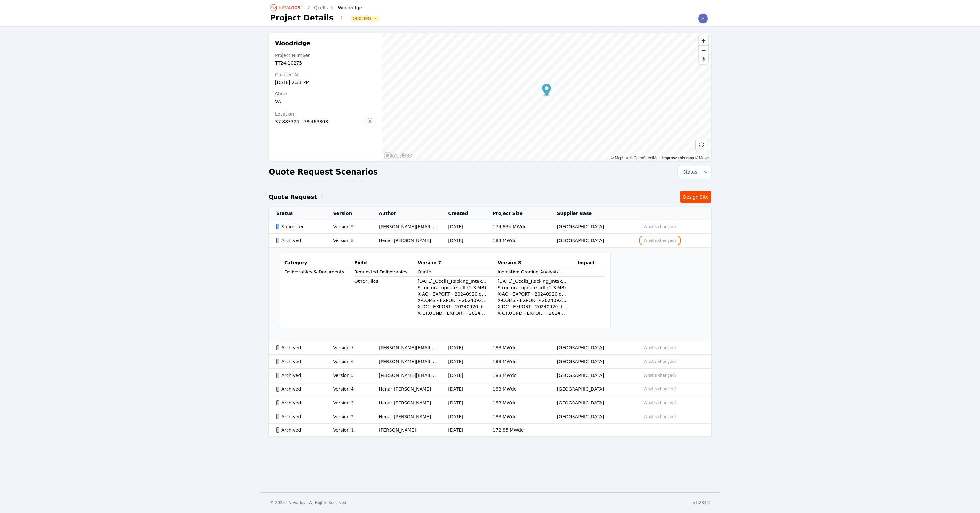 This screenshot has height=513, width=980. What do you see at coordinates (704, 50) in the screenshot?
I see `button: Zoom out` at bounding box center [704, 50].